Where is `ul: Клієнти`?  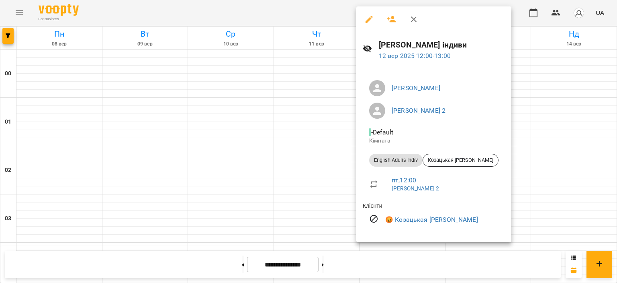
ul: Клієнти is located at coordinates (434, 217).